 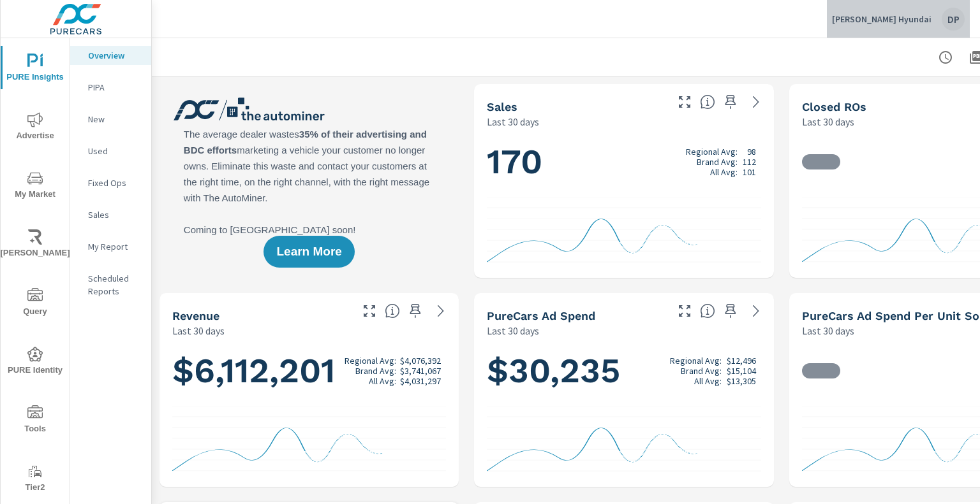 What do you see at coordinates (834, 106) in the screenshot?
I see `h5: Closed ROs` at bounding box center [834, 106].